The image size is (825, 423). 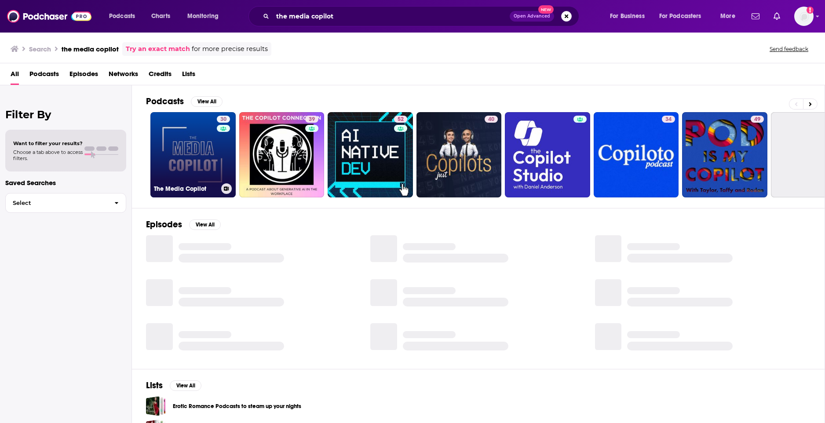 I want to click on span: 30, so click(x=223, y=120).